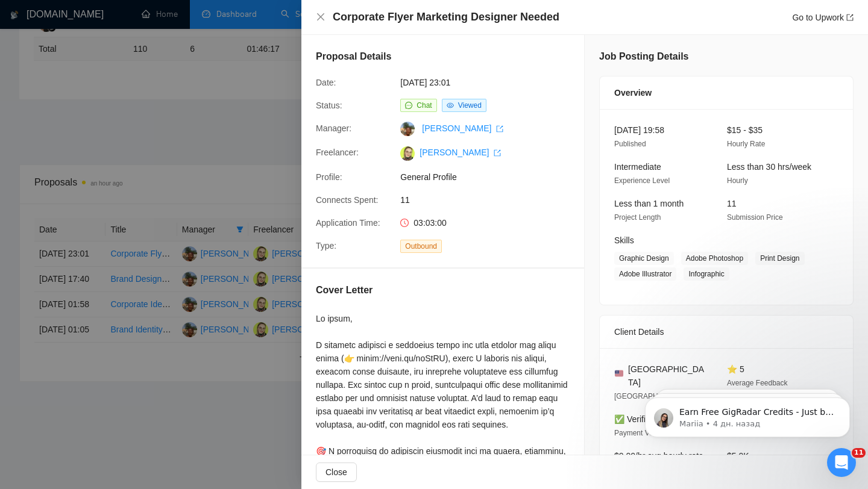 This screenshot has width=868, height=489. Describe the element at coordinates (706, 274) in the screenshot. I see `span: Infographic` at that location.